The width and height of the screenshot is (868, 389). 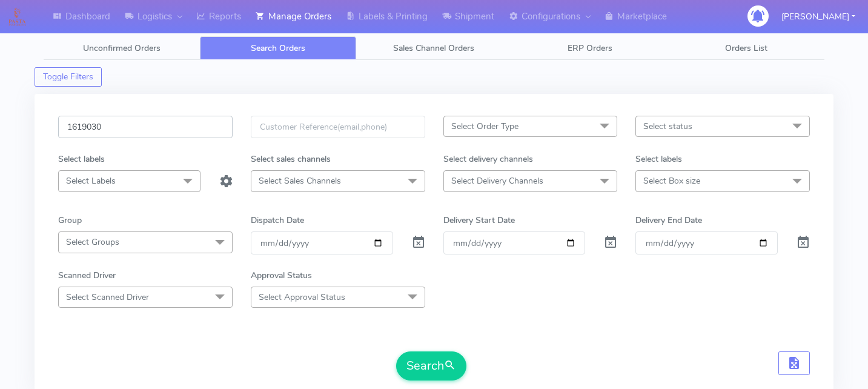 I want to click on span: Orders List, so click(x=746, y=48).